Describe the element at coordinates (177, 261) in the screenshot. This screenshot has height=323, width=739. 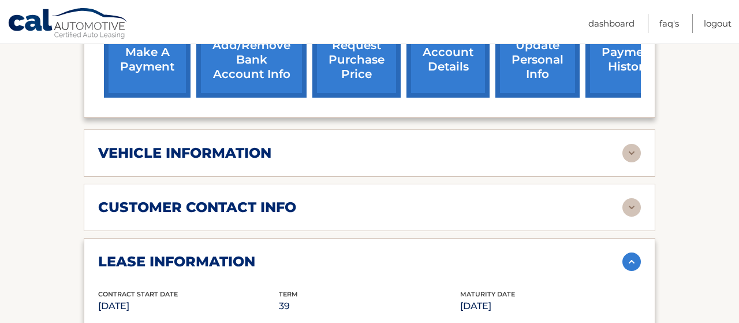
I see `h2: lease information` at that location.